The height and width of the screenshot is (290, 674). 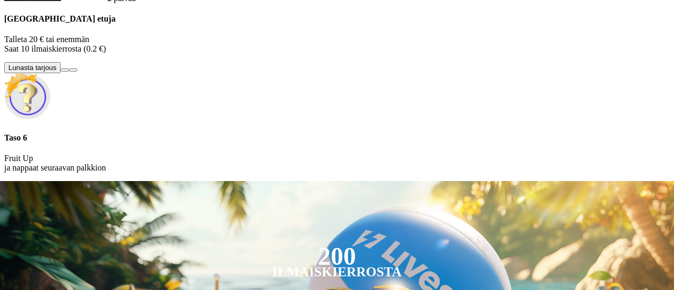 What do you see at coordinates (73, 70) in the screenshot?
I see `button: info` at bounding box center [73, 70].